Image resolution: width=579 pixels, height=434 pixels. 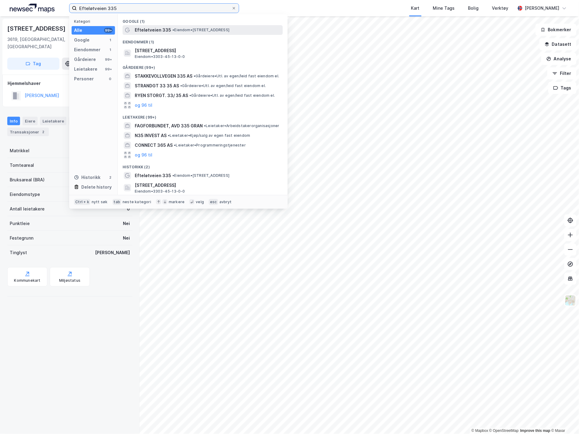 What do you see at coordinates (78, 30) in the screenshot?
I see `div: Alle` at bounding box center [78, 30].